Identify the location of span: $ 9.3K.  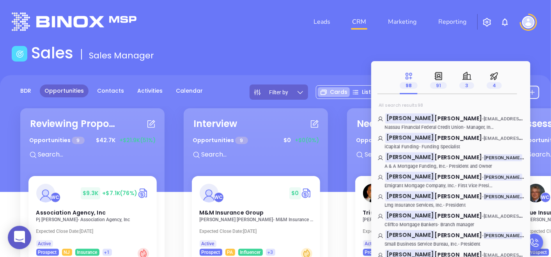
(90, 193).